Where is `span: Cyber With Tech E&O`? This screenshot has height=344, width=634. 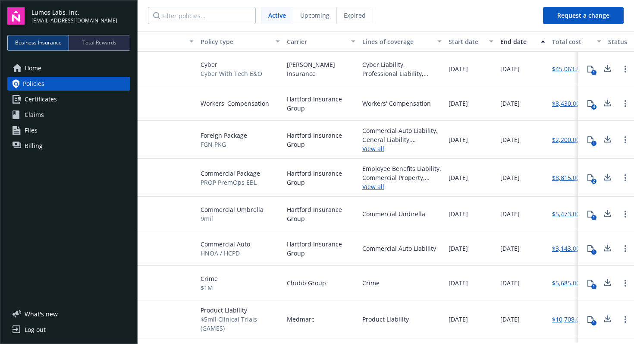
span: Cyber With Tech E&O is located at coordinates (231, 73).